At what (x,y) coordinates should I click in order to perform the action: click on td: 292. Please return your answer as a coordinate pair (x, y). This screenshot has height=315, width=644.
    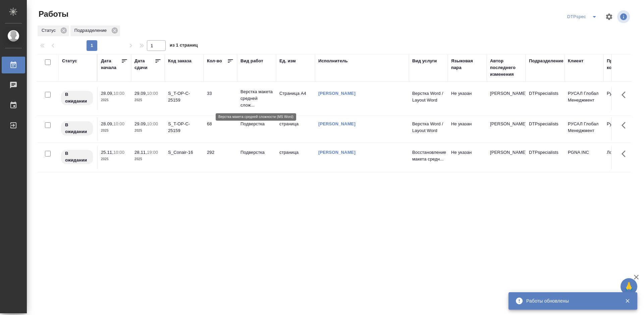
    Looking at the image, I should click on (220, 158).